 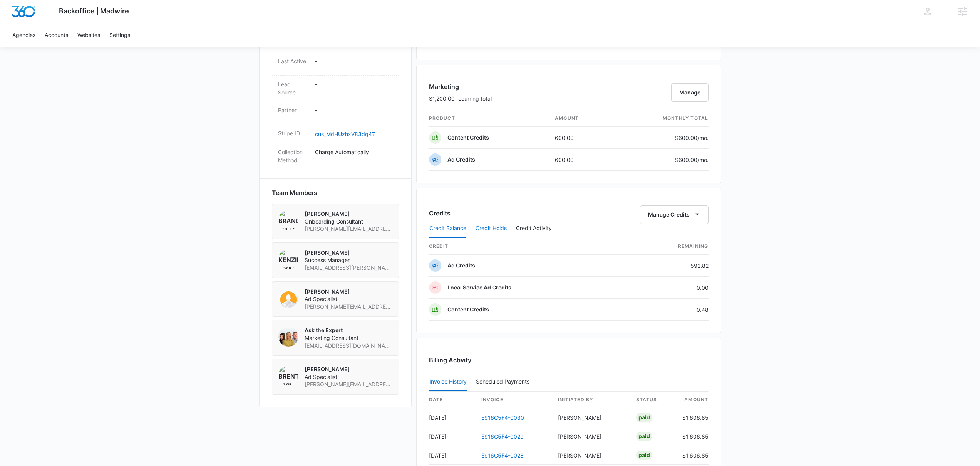 I want to click on h3: Credits, so click(x=439, y=213).